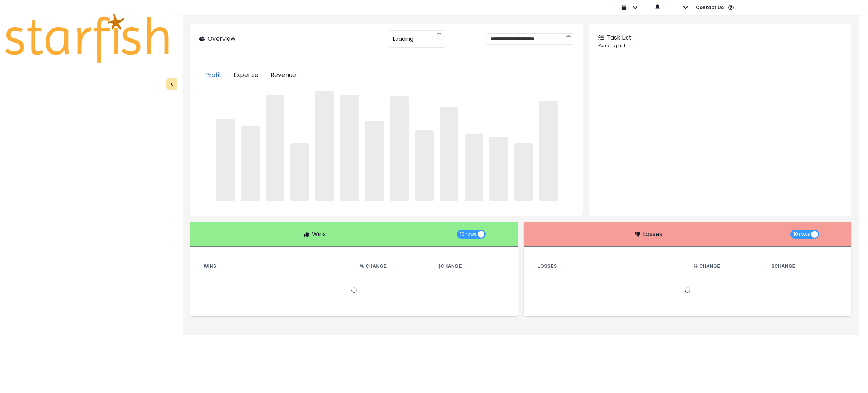  Describe the element at coordinates (403, 39) in the screenshot. I see `span: Loading` at that location.